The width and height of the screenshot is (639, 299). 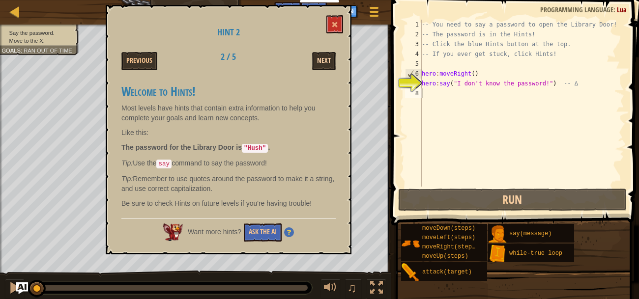 What do you see at coordinates (37, 33) in the screenshot?
I see `li: Say the password.` at bounding box center [37, 33].